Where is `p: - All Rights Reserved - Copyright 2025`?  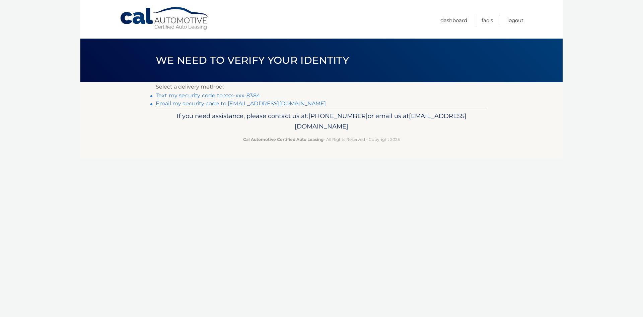
p: - All Rights Reserved - Copyright 2025 is located at coordinates (322, 139).